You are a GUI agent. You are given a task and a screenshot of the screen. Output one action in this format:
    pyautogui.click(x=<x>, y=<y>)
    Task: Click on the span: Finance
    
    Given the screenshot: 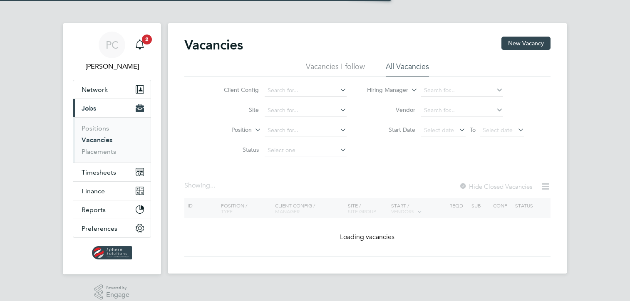 What is the action you would take?
    pyautogui.click(x=93, y=191)
    